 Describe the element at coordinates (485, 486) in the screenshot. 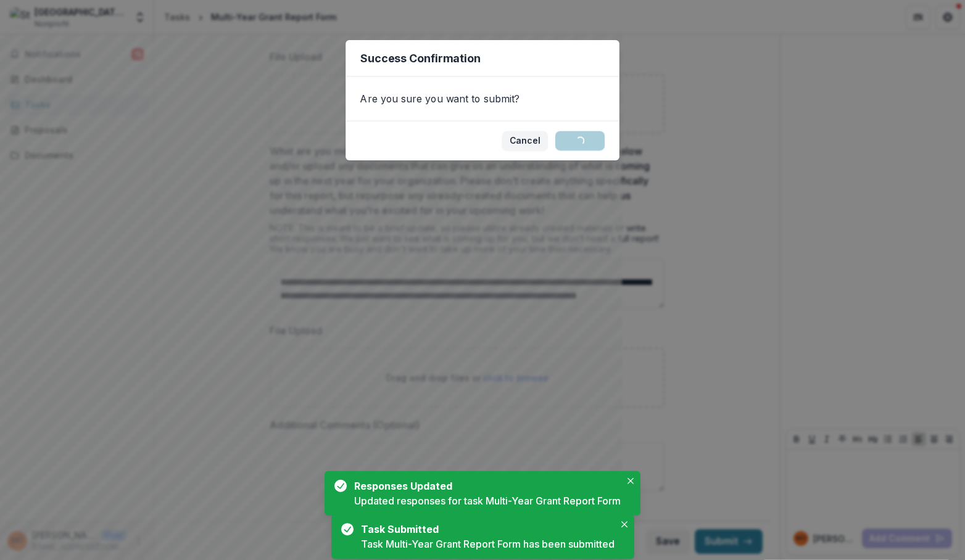

I see `div: Responses Updated` at that location.